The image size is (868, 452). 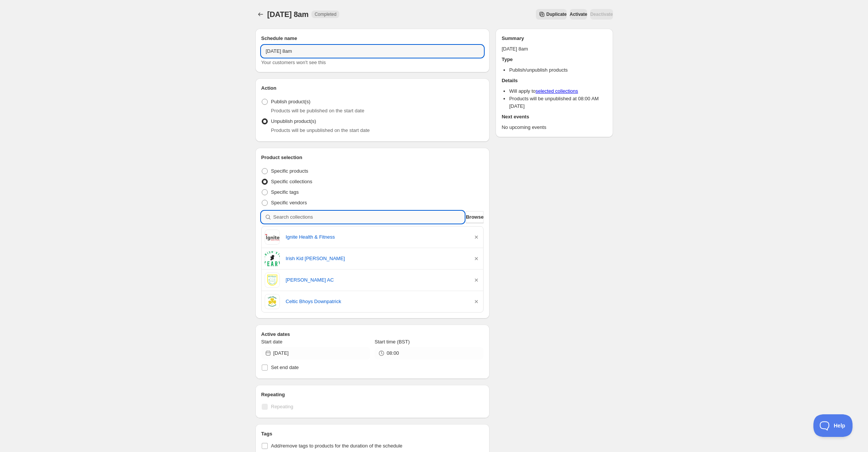 What do you see at coordinates (553, 81) in the screenshot?
I see `h2: Details` at bounding box center [553, 81].